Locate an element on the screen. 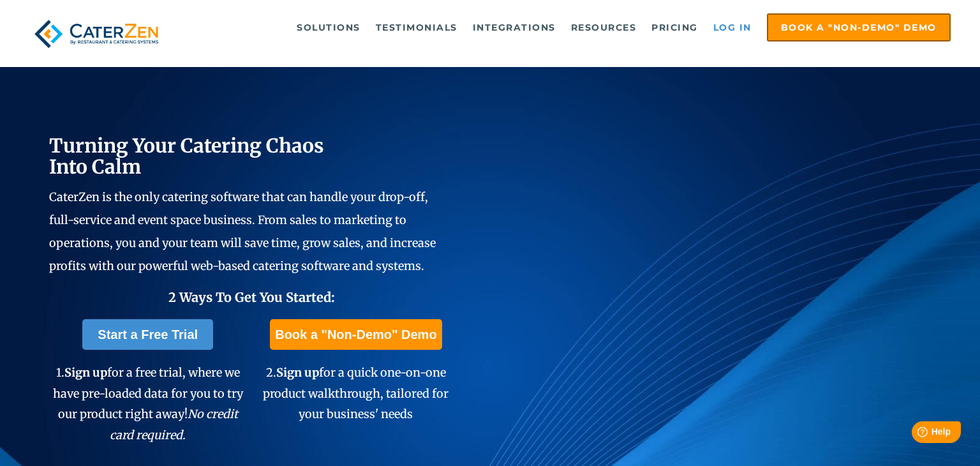  span: 2 Ways To Get You Started: is located at coordinates (251, 297).